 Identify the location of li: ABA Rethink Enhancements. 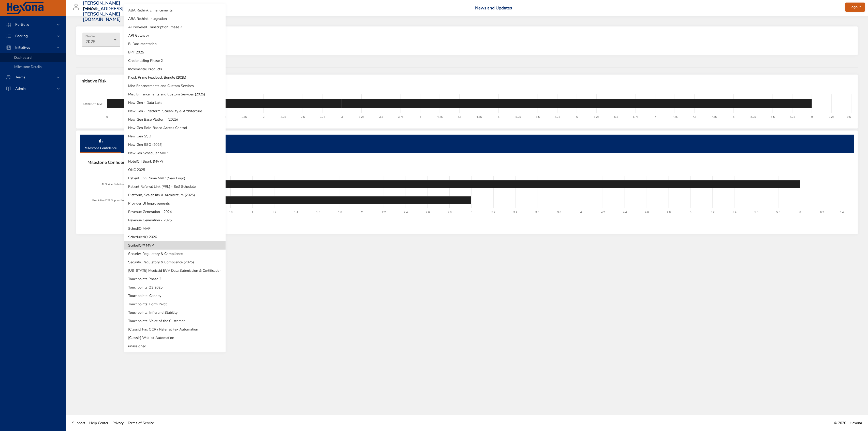
(175, 11).